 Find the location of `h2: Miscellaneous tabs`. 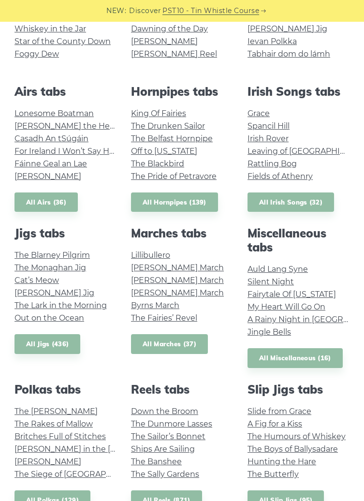

h2: Miscellaneous tabs is located at coordinates (298, 240).